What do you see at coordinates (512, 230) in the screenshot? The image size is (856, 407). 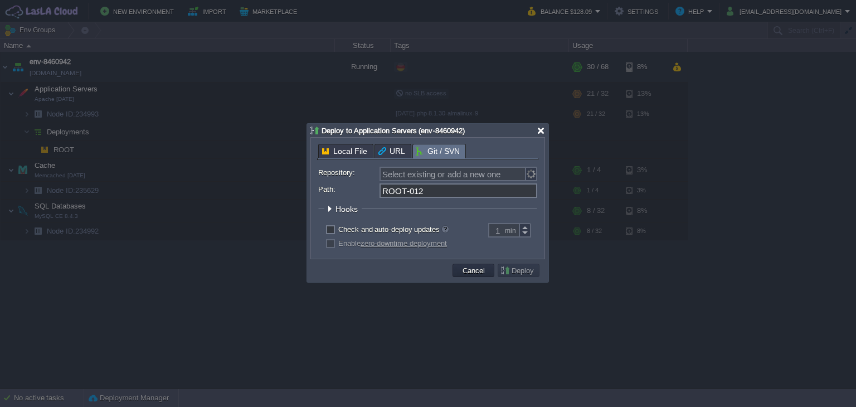 I see `div: min` at bounding box center [512, 230].